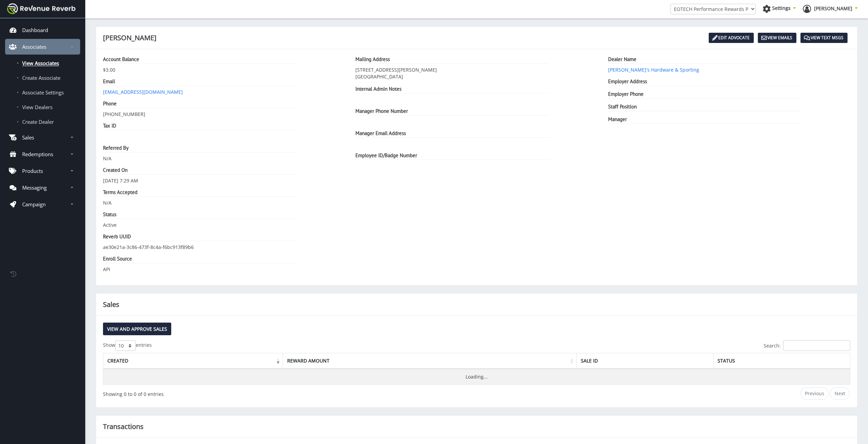 This screenshot has height=444, width=868. I want to click on th: Sale ID, so click(645, 361).